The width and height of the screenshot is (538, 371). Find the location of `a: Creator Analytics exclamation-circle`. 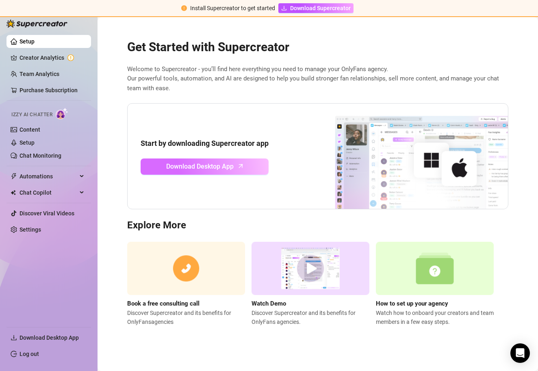

a: Creator Analytics exclamation-circle is located at coordinates (52, 58).